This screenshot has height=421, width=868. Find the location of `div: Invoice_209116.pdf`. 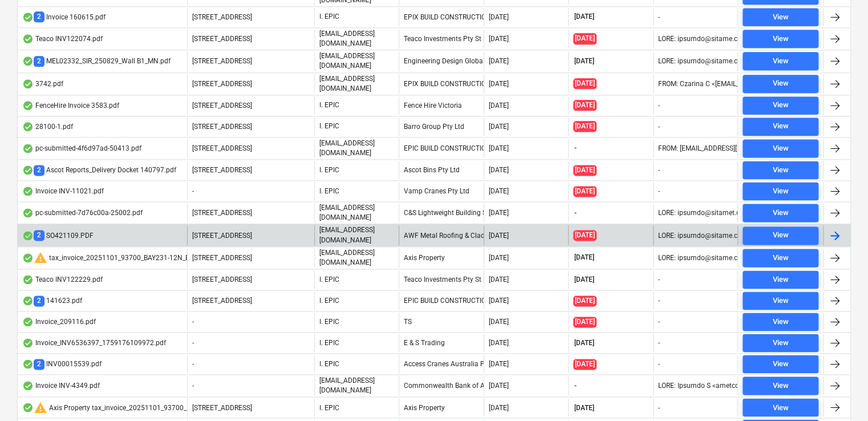

div: Invoice_209116.pdf is located at coordinates (59, 322).